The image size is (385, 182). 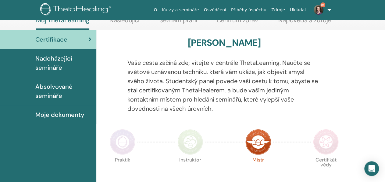 What do you see at coordinates (63, 91) in the screenshot?
I see `span: Absolvované semináře` at bounding box center [63, 91].